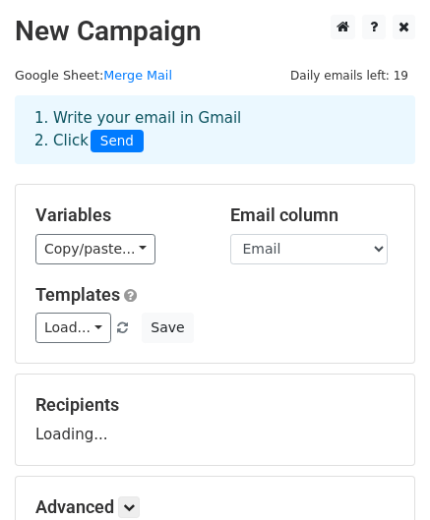  I want to click on h5: Recipients, so click(214, 405).